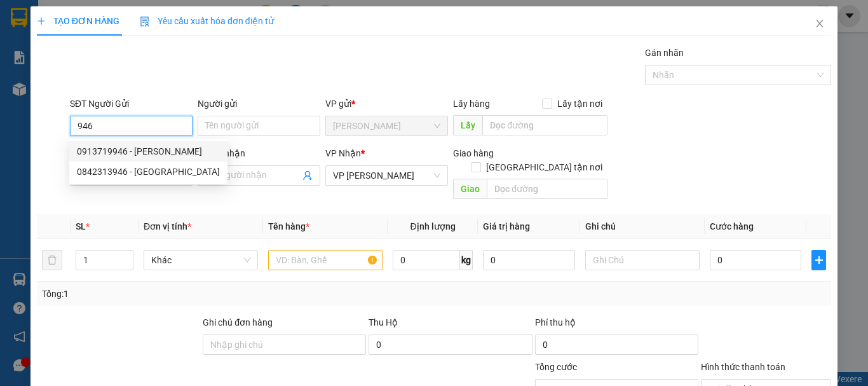 Image resolution: width=868 pixels, height=386 pixels. I want to click on div: VP gửi, so click(386, 104).